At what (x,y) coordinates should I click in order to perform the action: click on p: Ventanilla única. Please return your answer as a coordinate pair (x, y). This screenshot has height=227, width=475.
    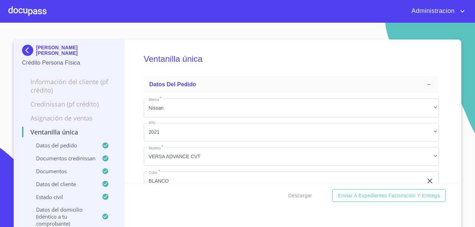
    Looking at the image, I should click on (69, 132).